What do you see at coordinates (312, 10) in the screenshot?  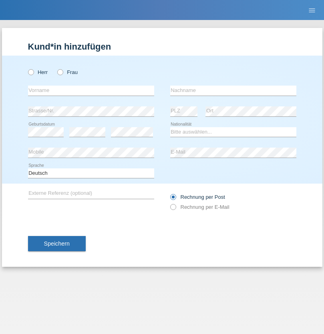 I see `i: menu` at bounding box center [312, 10].